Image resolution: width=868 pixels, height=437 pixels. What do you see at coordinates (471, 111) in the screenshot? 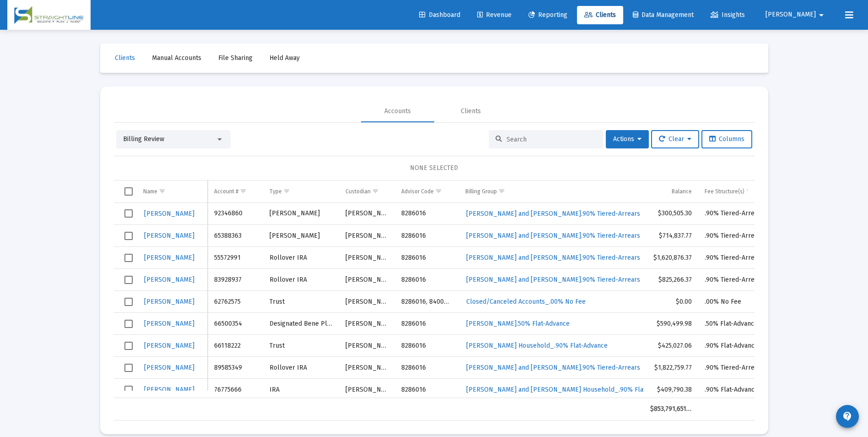
I see `div: Clients` at bounding box center [471, 111].